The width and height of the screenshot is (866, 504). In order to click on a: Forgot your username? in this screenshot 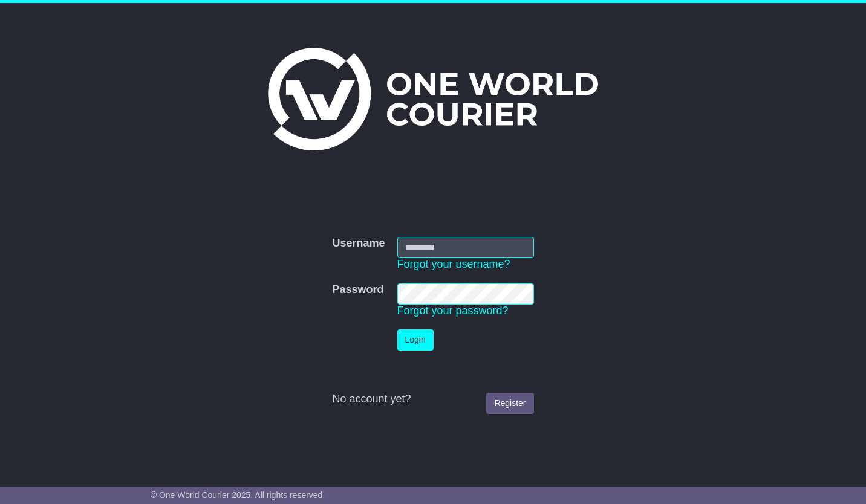, I will do `click(454, 264)`.